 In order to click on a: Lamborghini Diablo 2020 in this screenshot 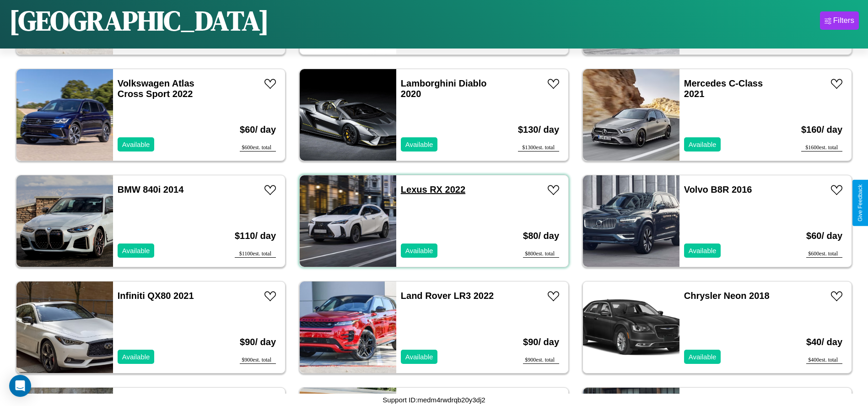, I will do `click(444, 88)`.